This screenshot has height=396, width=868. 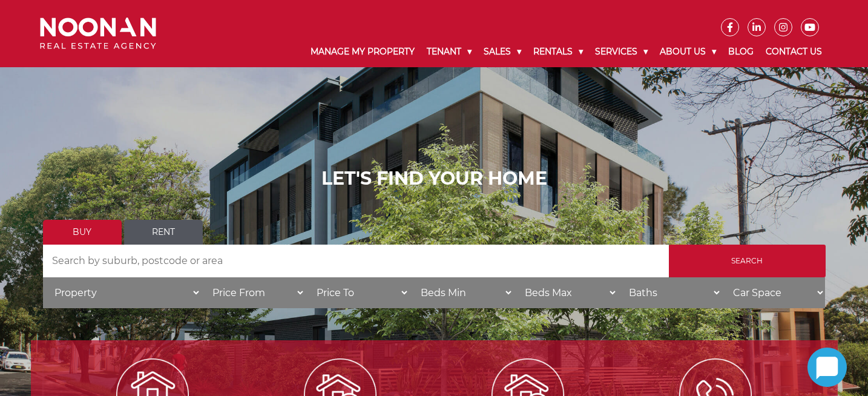 What do you see at coordinates (98, 34) in the screenshot?
I see `img: Noonan Real Estate Agency` at bounding box center [98, 34].